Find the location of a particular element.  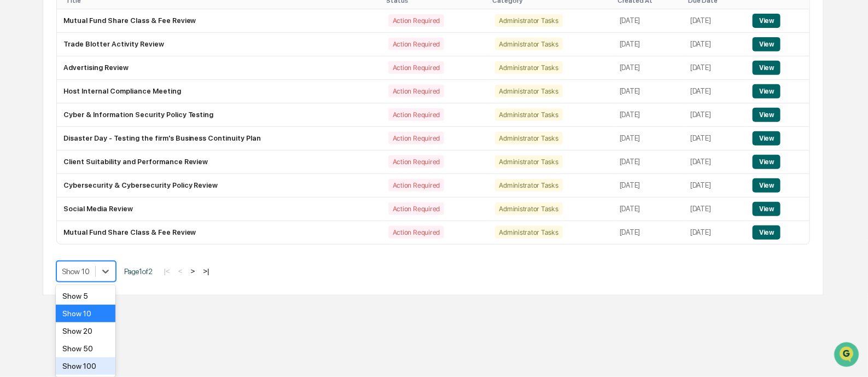

button: Open customer support is located at coordinates (14, 14).